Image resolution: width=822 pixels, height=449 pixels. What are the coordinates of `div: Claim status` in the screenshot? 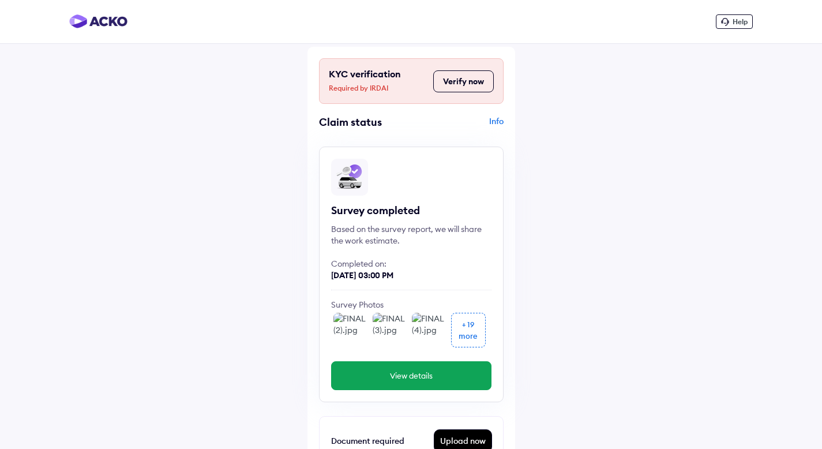 It's located at (363, 122).